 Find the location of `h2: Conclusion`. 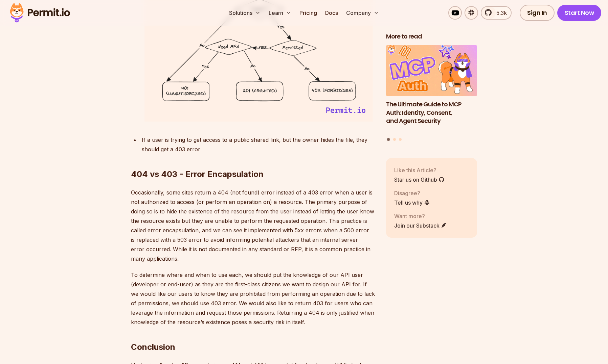

h2: Conclusion is located at coordinates (253, 334).